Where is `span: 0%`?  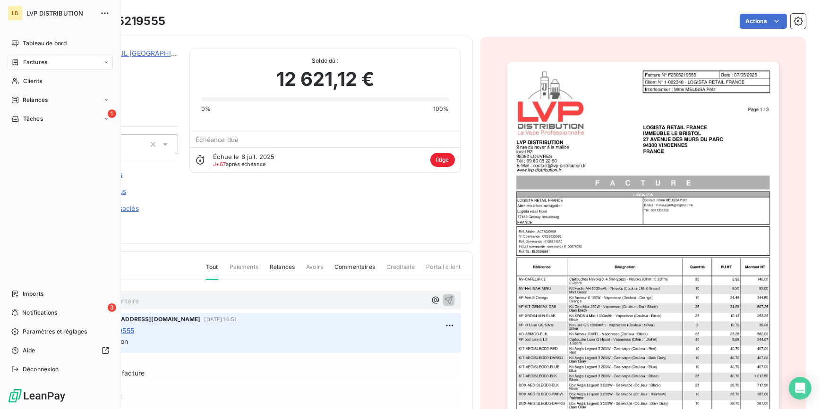 span: 0% is located at coordinates (206, 109).